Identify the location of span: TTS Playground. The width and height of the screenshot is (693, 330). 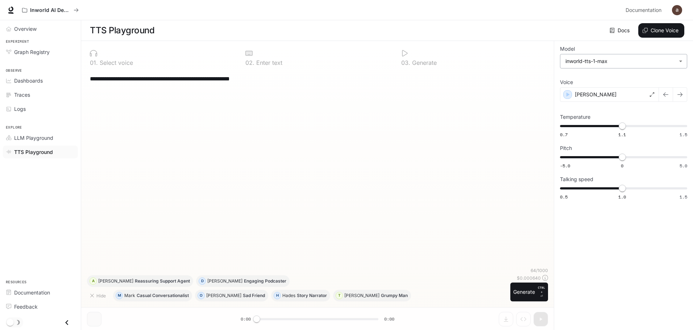
(33, 152).